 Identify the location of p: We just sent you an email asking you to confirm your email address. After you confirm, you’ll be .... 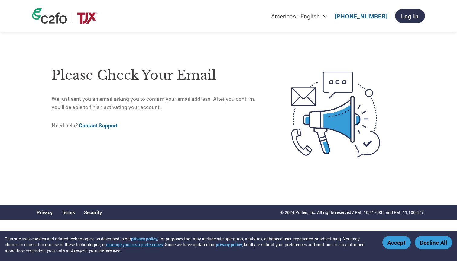
(159, 103).